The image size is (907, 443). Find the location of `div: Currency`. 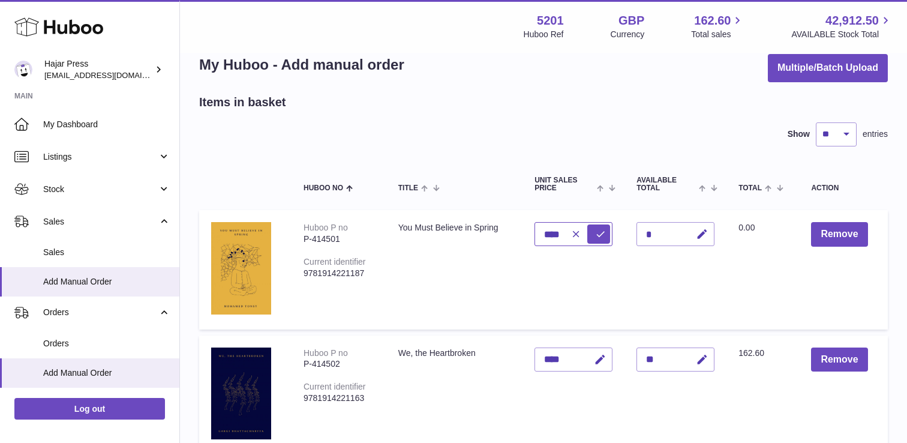

div: Currency is located at coordinates (628, 34).